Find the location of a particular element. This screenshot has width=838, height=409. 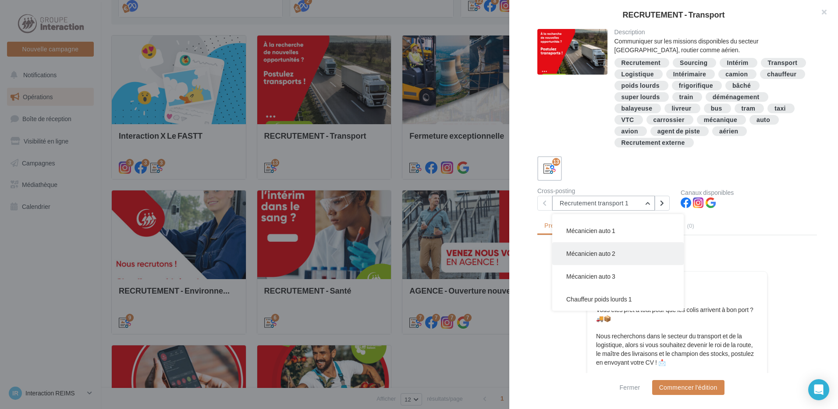

div: agent de piste is located at coordinates (679, 131).